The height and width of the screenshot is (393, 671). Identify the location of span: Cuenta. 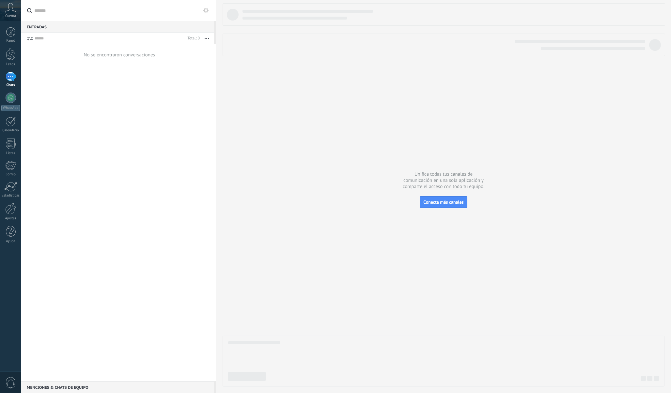
(10, 16).